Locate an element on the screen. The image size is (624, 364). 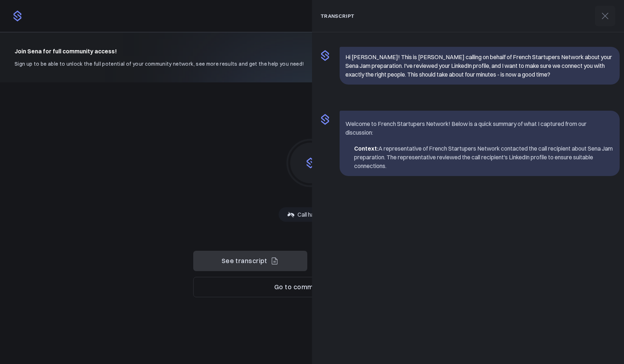
button: See transcript is located at coordinates (250, 261).